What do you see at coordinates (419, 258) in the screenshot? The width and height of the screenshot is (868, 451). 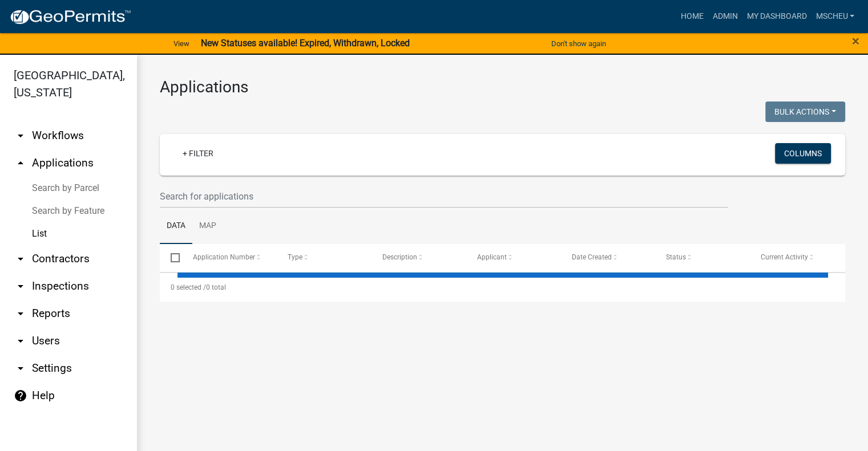 I see `datatable-header-cell: Description` at bounding box center [419, 258].